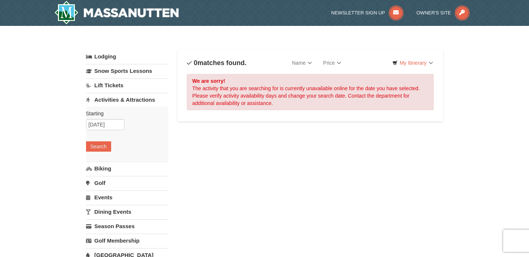 Image resolution: width=529 pixels, height=257 pixels. I want to click on a: Name, so click(302, 63).